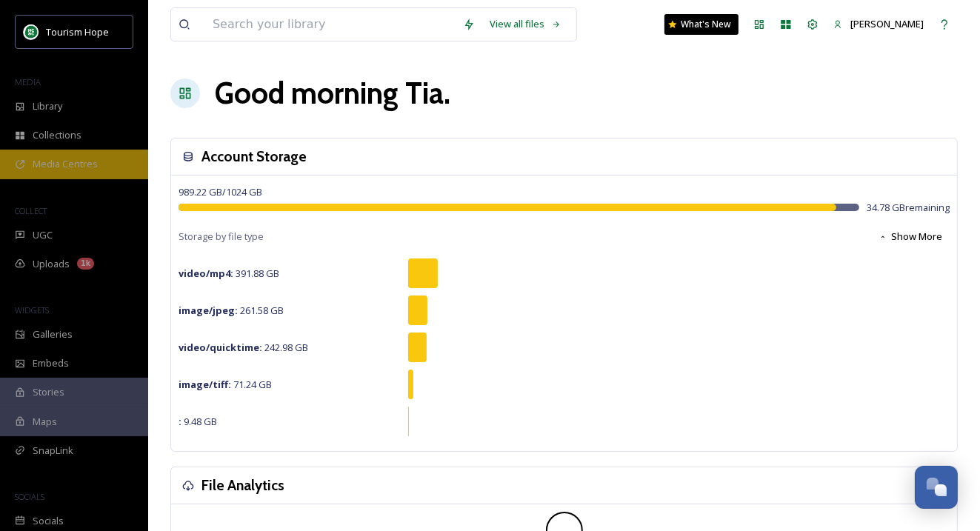 The height and width of the screenshot is (531, 980). What do you see at coordinates (243, 486) in the screenshot?
I see `h3: File Analytics` at bounding box center [243, 486].